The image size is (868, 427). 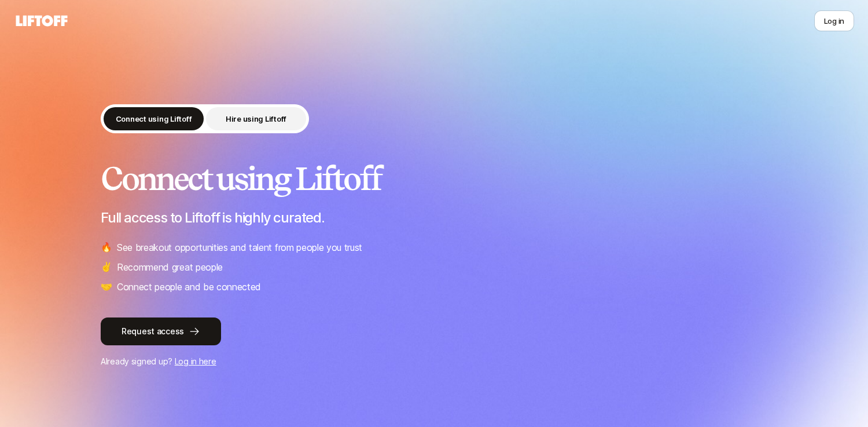 What do you see at coordinates (256, 119) in the screenshot?
I see `p: Hire using Liftoff` at bounding box center [256, 119].